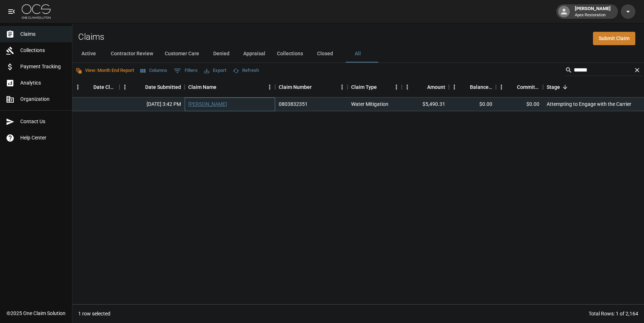  I want to click on button: Active, so click(89, 54).